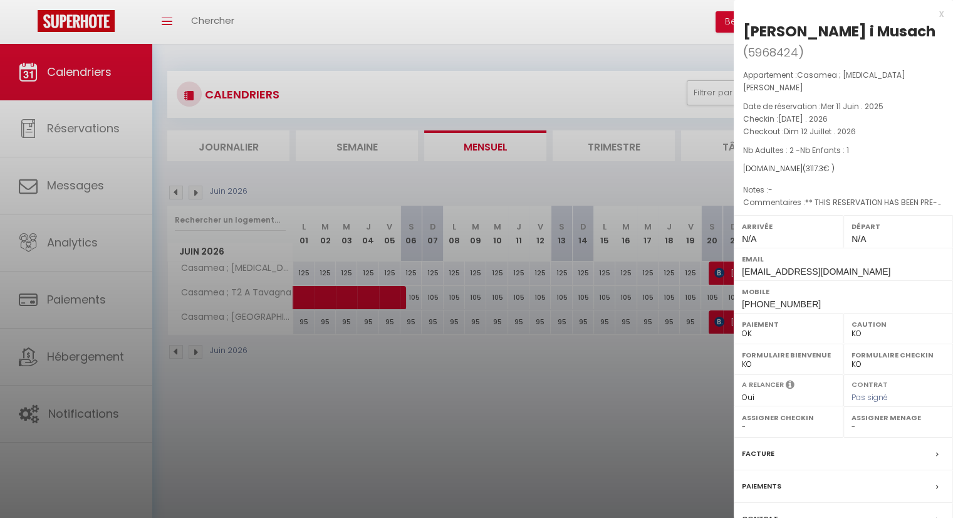  Describe the element at coordinates (825, 150) in the screenshot. I see `span: Nb Enfants : 1` at that location.